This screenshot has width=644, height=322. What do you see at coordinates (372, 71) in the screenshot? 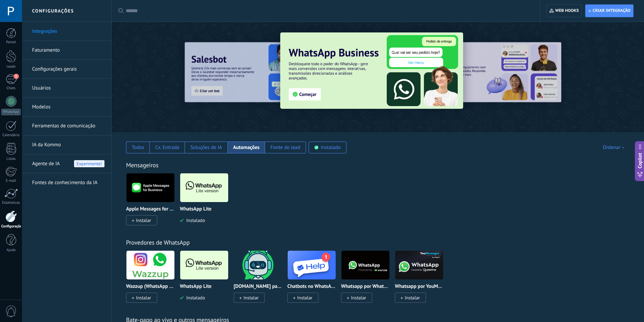
I see `img: Slide 3` at bounding box center [372, 71].